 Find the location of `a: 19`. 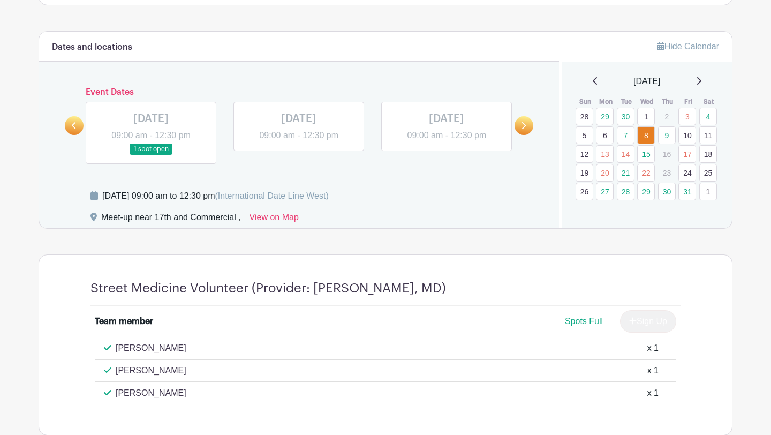

a: 19 is located at coordinates (584, 172).